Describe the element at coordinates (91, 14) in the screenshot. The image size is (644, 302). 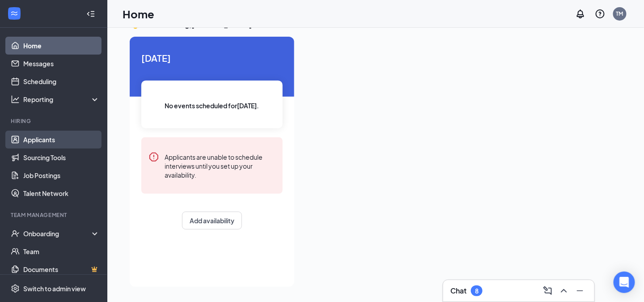
I see `svg: Collapse` at that location.